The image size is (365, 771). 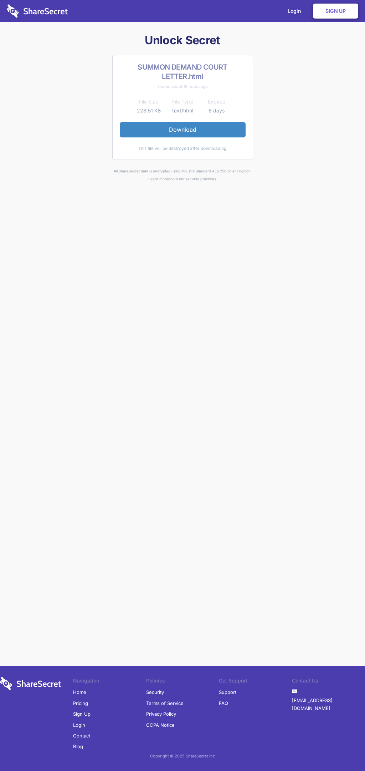 I want to click on li: Contact Us, so click(x=329, y=681).